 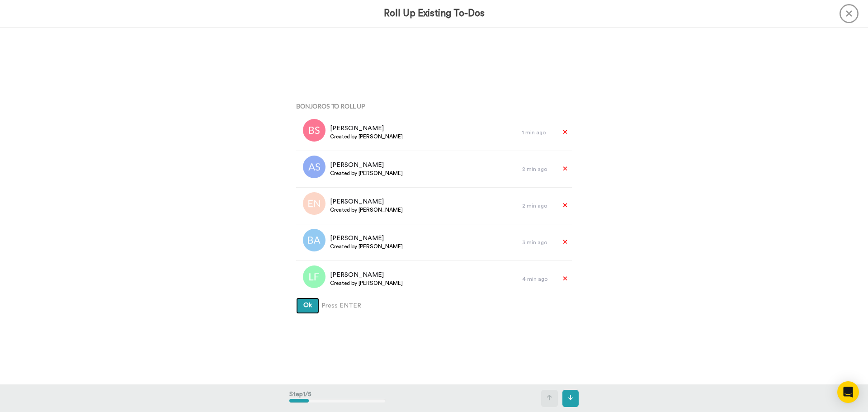 I want to click on div: Step 1 / 5, so click(x=337, y=398).